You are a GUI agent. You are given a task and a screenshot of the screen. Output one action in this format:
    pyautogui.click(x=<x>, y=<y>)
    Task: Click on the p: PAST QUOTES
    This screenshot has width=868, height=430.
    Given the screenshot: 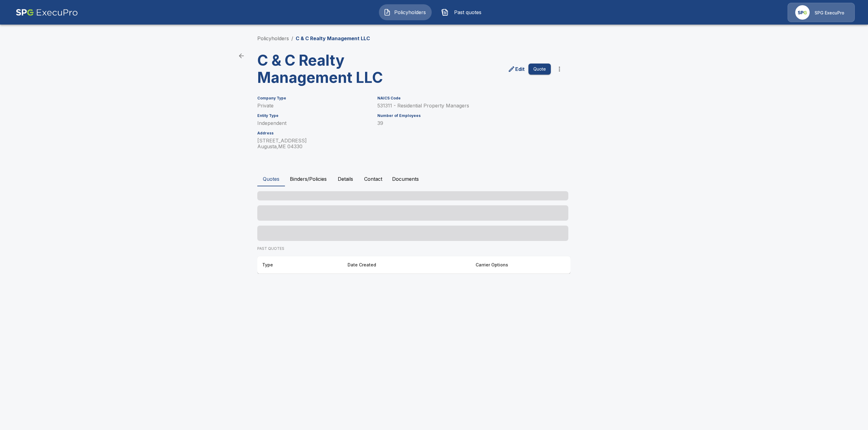 What is the action you would take?
    pyautogui.click(x=414, y=249)
    